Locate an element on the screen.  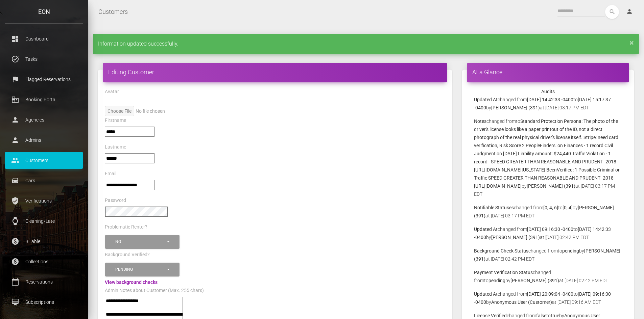
a: verified_user Verifications is located at coordinates (44, 201).